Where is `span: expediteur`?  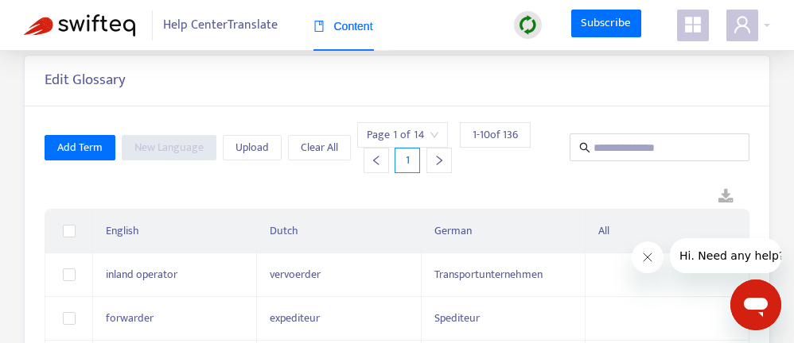 span: expediteur is located at coordinates (294, 318).